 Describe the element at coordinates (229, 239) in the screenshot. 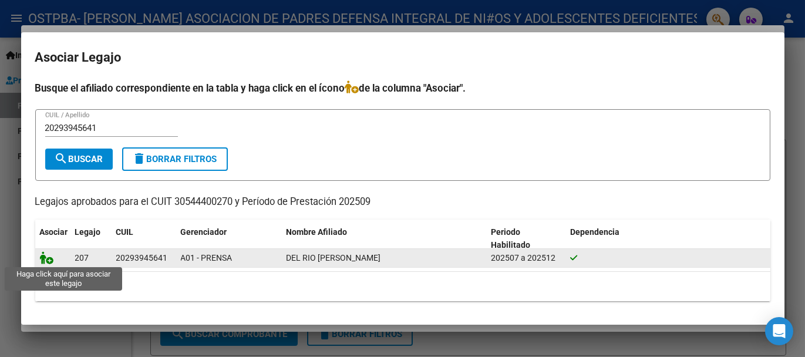

I see `datatable-header-cell: Gerenciador` at that location.